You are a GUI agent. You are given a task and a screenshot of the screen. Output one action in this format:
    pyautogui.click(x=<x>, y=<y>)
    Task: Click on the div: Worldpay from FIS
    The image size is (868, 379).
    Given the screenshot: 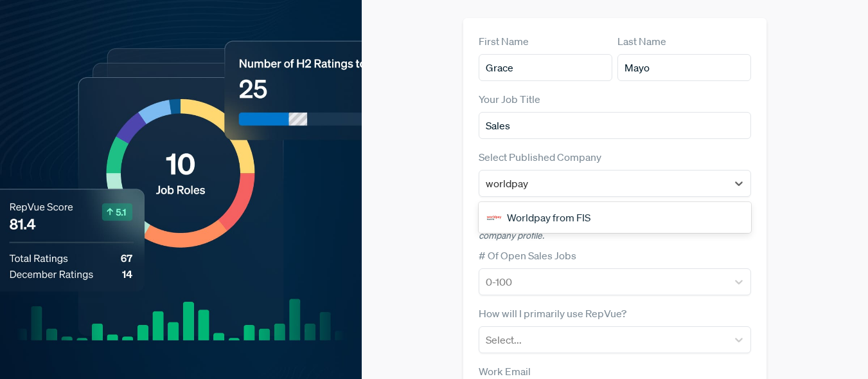 What is the action you would take?
    pyautogui.click(x=615, y=217)
    